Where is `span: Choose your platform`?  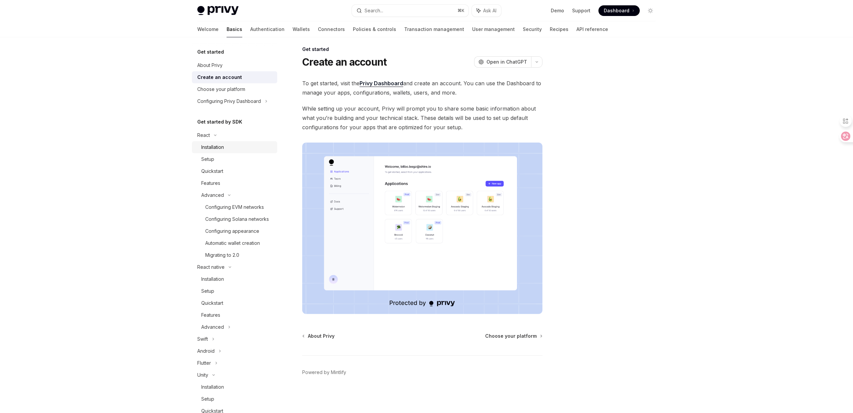
span: Choose your platform is located at coordinates (511, 336).